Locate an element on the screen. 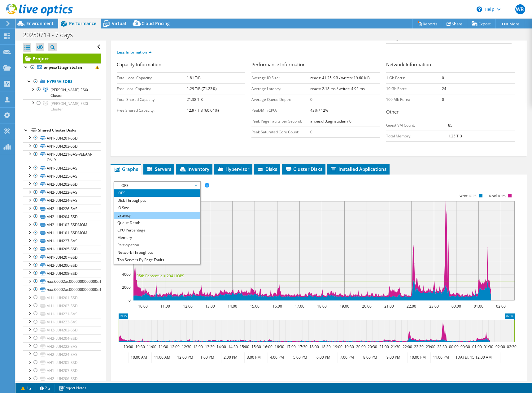  b: anpesx13.agristo.lan / 0 is located at coordinates (331, 121).